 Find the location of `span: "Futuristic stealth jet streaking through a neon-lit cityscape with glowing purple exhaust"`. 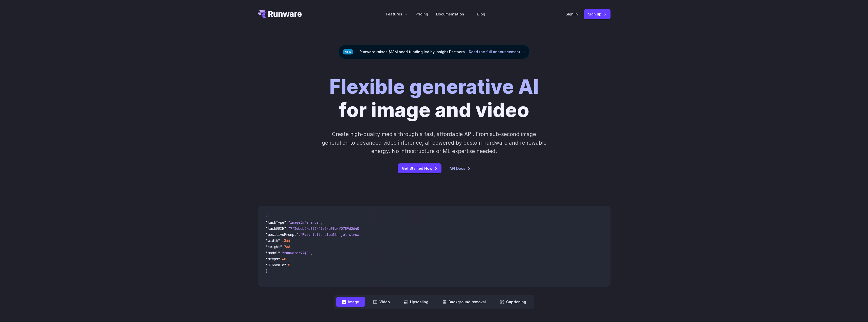

span: "Futuristic stealth jet streaking through a neon-lit cityscape with glowing purple exhaust" is located at coordinates (393, 235).